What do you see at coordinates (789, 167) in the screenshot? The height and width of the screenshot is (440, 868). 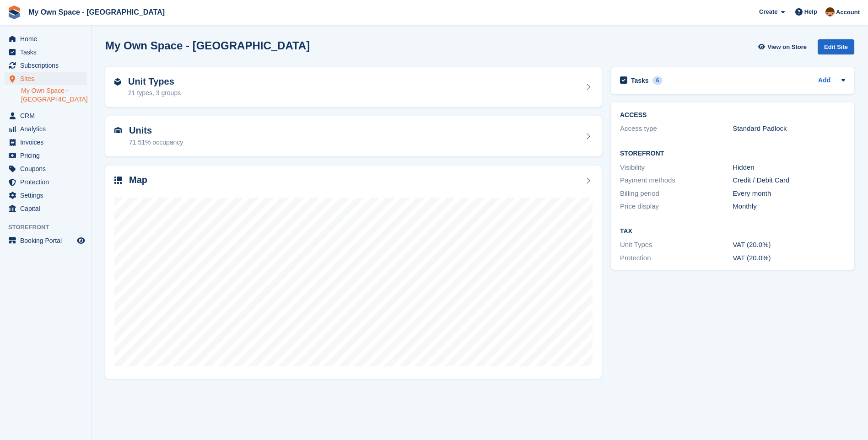 I see `div: Hidden` at bounding box center [789, 167].